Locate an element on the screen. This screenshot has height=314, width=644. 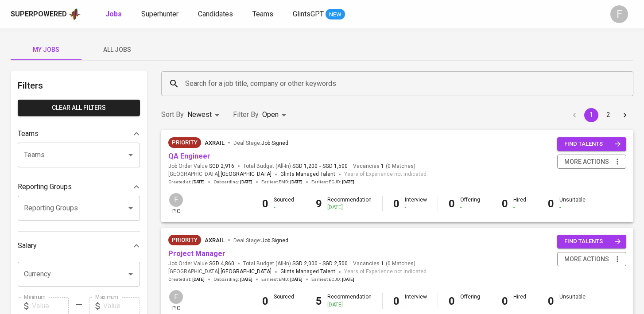
a: Superhunter is located at coordinates (161, 14).